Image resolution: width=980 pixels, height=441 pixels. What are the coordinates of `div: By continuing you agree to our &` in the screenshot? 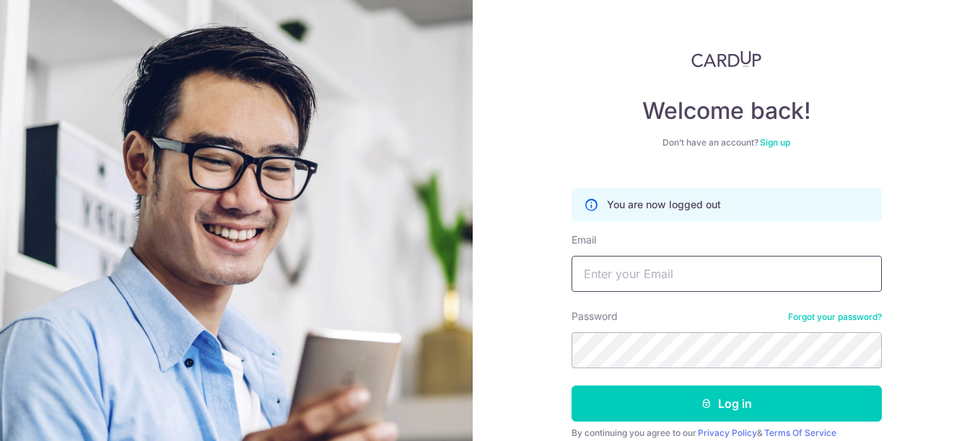 It's located at (727, 434).